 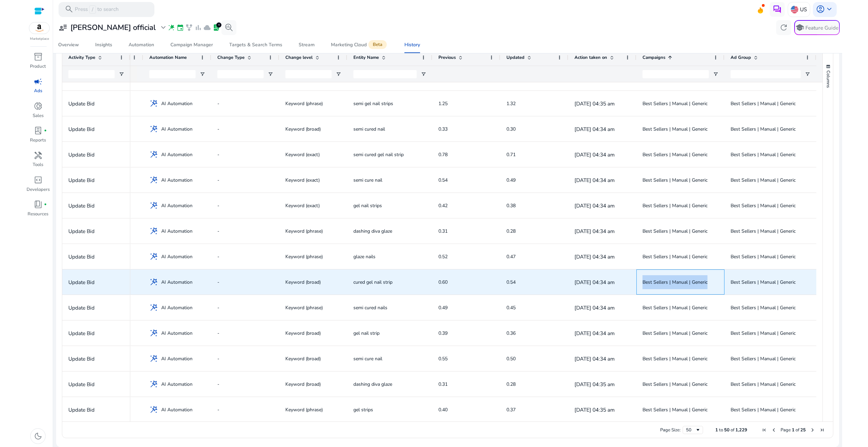 I want to click on span: 0.45, so click(x=511, y=308).